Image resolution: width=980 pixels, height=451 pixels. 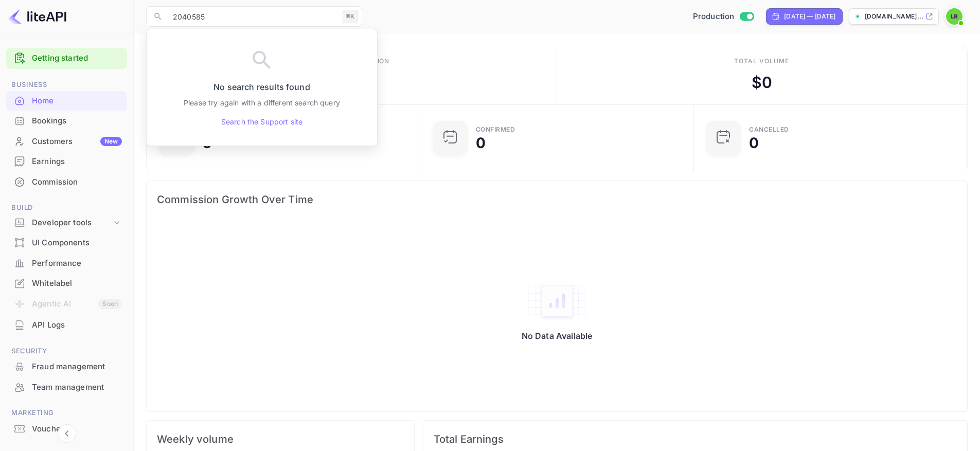 I want to click on div: ⌘K, so click(x=350, y=17).